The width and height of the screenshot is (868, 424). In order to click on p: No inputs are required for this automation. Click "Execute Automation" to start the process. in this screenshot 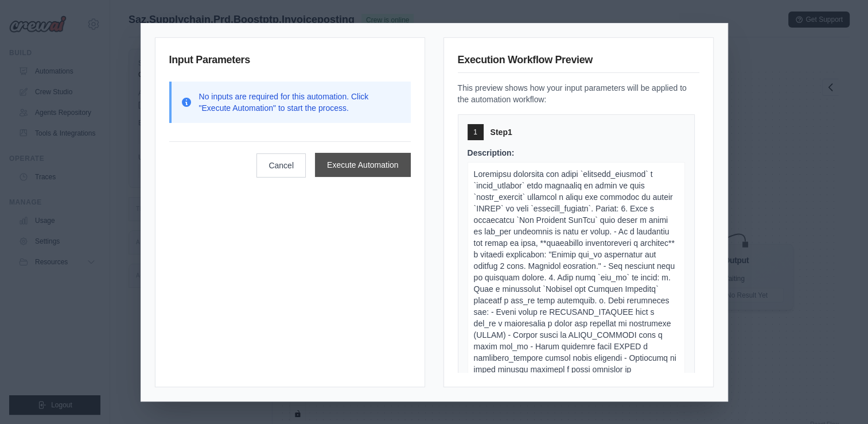, I will do `click(300, 102)`.